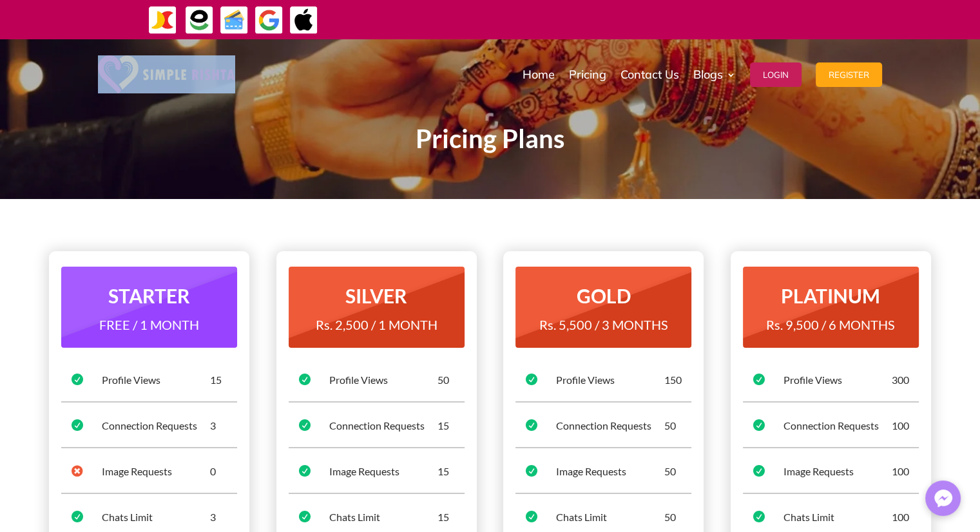 This screenshot has height=532, width=980. I want to click on img: EasyPaisa-icon, so click(199, 20).